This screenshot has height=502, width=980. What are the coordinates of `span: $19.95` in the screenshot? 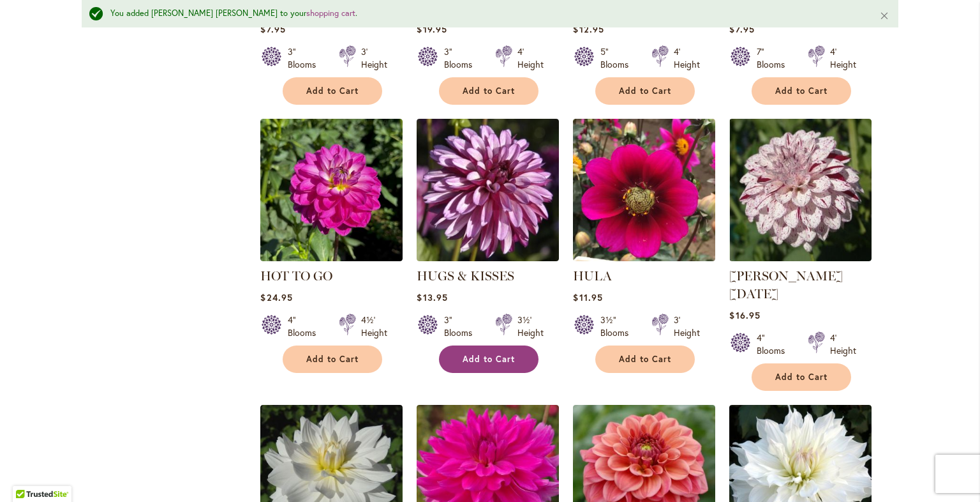 It's located at (432, 29).